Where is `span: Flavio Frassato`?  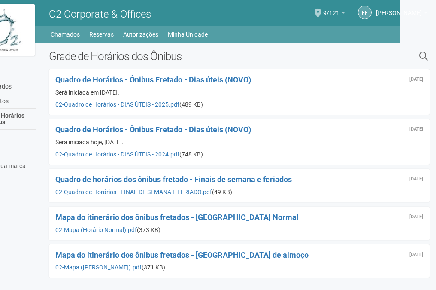
span: Flavio Frassato is located at coordinates (399, 9).